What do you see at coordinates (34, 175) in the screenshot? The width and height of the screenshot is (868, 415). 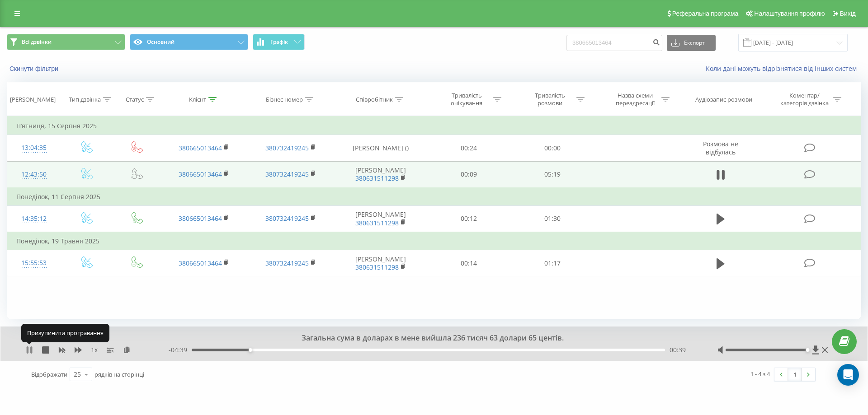 I see `div: 12:43:50` at bounding box center [34, 175].